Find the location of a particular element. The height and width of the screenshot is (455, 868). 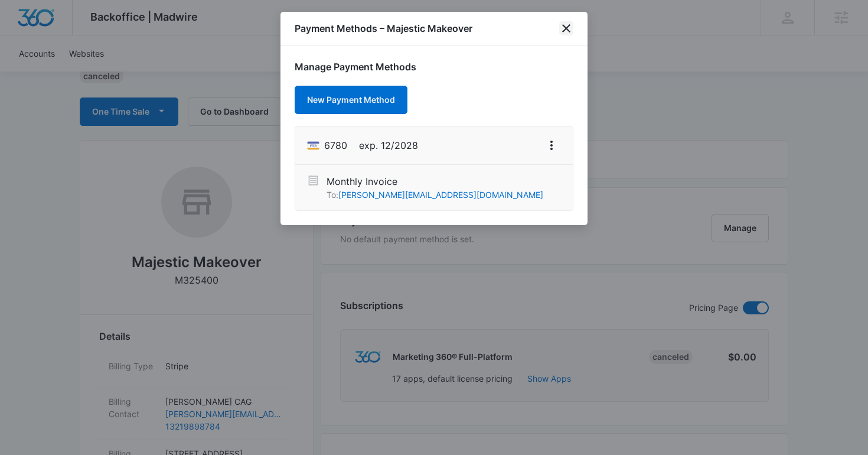

p: Monthly Invoice is located at coordinates (434, 181).